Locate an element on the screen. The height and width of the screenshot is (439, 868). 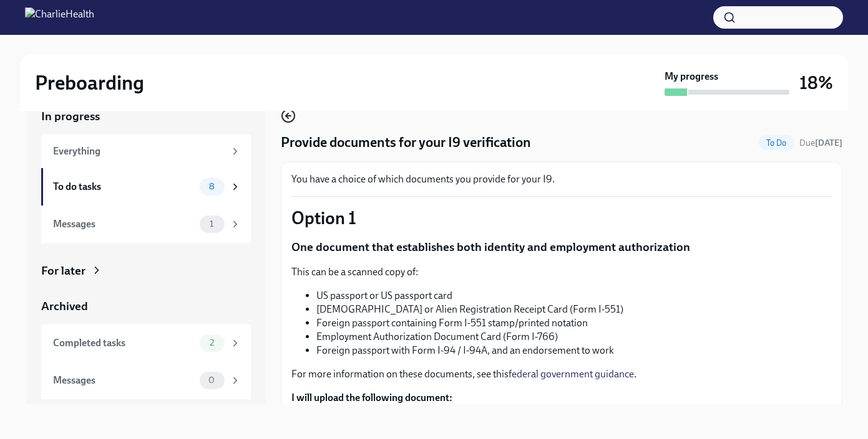
a: In progress is located at coordinates (146, 117).